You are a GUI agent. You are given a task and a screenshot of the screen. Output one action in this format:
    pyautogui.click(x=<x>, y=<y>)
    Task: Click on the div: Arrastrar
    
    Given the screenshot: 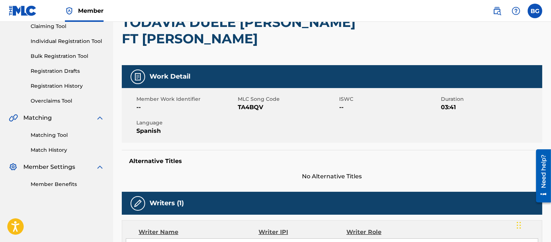 What is the action you would take?
    pyautogui.click(x=519, y=226)
    